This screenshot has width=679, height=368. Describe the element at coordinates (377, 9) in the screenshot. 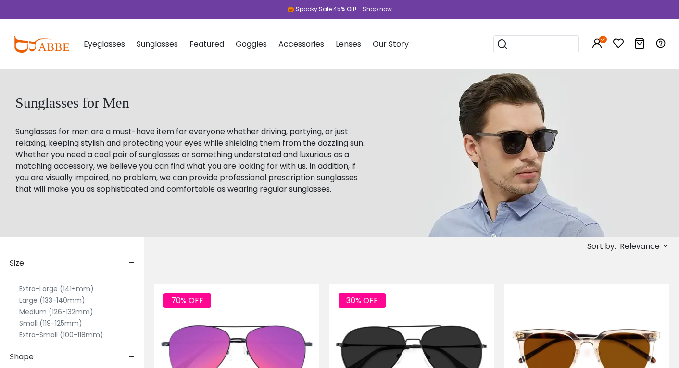

I see `div: Shop now` at that location.